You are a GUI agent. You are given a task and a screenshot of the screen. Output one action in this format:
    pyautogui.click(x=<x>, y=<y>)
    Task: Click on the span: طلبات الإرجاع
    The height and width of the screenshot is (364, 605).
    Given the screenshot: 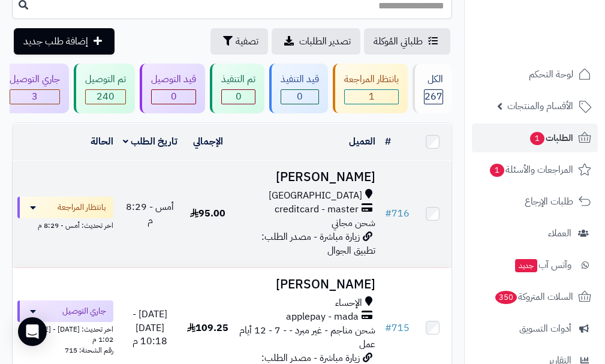 What is the action you would take?
    pyautogui.click(x=549, y=201)
    